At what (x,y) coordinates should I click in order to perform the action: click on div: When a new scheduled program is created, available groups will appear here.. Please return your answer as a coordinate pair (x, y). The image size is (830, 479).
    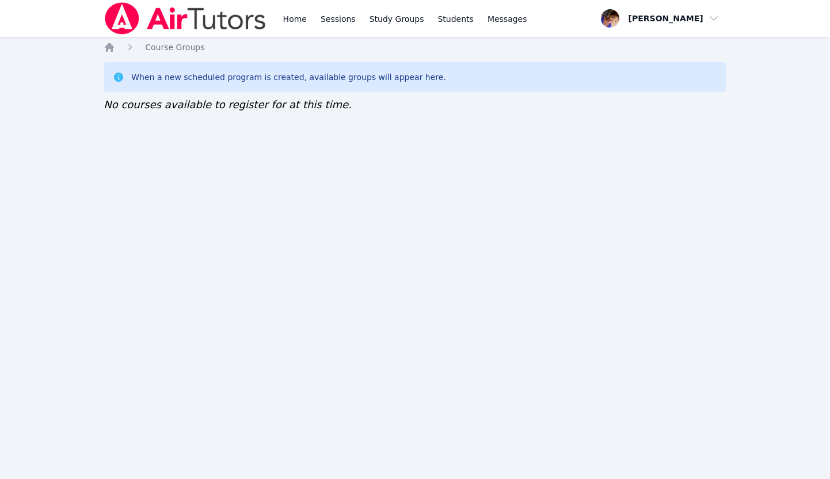
    Looking at the image, I should click on (289, 77).